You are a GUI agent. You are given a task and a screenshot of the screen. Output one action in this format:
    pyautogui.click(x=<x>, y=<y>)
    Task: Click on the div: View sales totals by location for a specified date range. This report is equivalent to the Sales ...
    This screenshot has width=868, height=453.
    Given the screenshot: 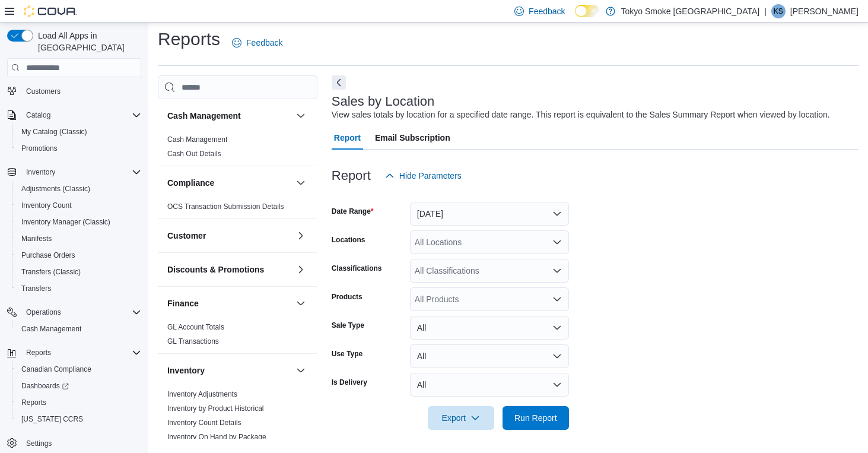 What is the action you would take?
    pyautogui.click(x=580, y=115)
    